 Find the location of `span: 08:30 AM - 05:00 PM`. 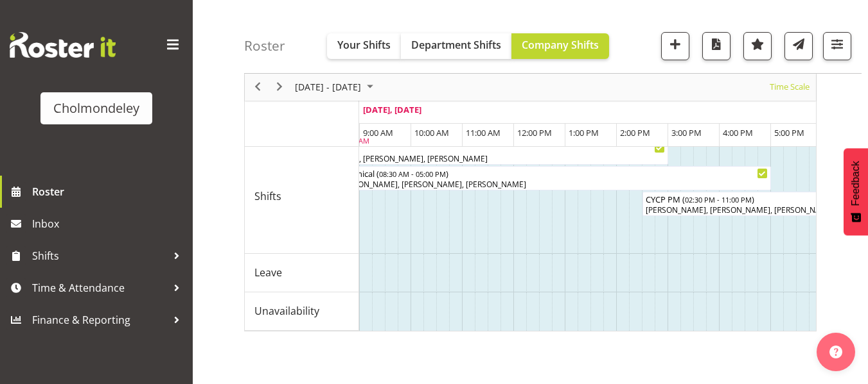

span: 08:30 AM - 05:00 PM is located at coordinates (413, 174).